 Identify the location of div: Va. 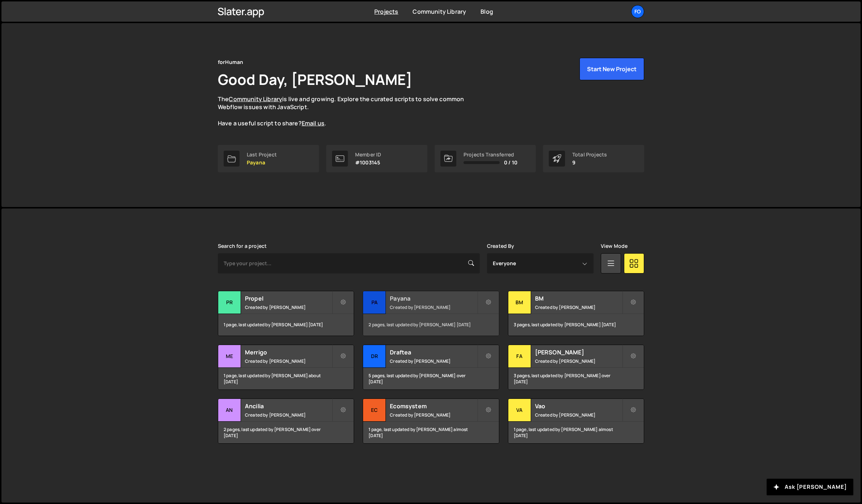
(519, 410).